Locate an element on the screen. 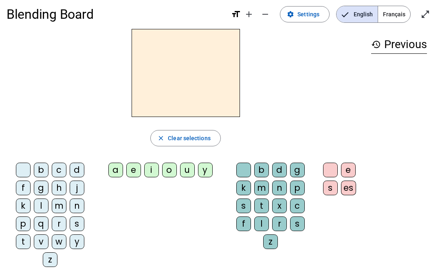  mat-icon: settings is located at coordinates (290, 14).